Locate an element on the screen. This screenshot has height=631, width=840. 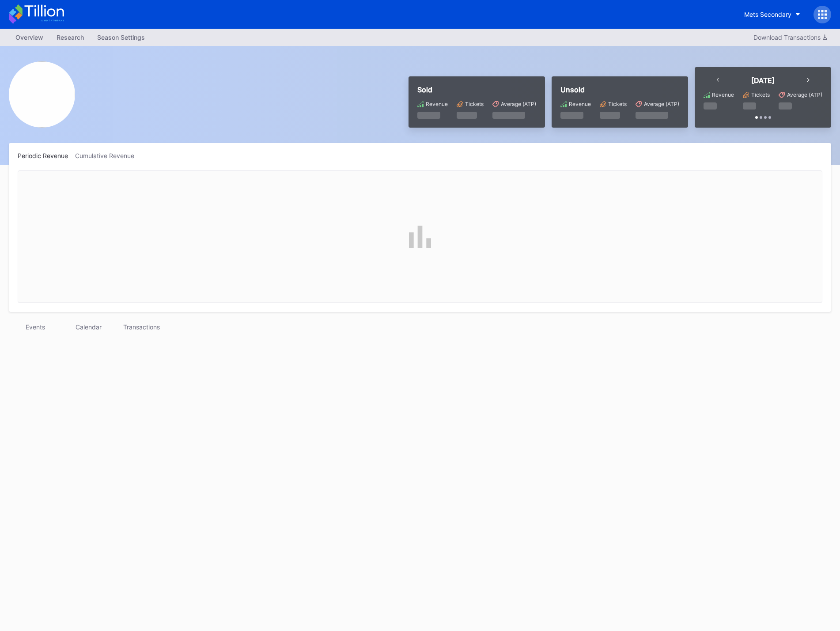
div: Unsold is located at coordinates (620, 89).